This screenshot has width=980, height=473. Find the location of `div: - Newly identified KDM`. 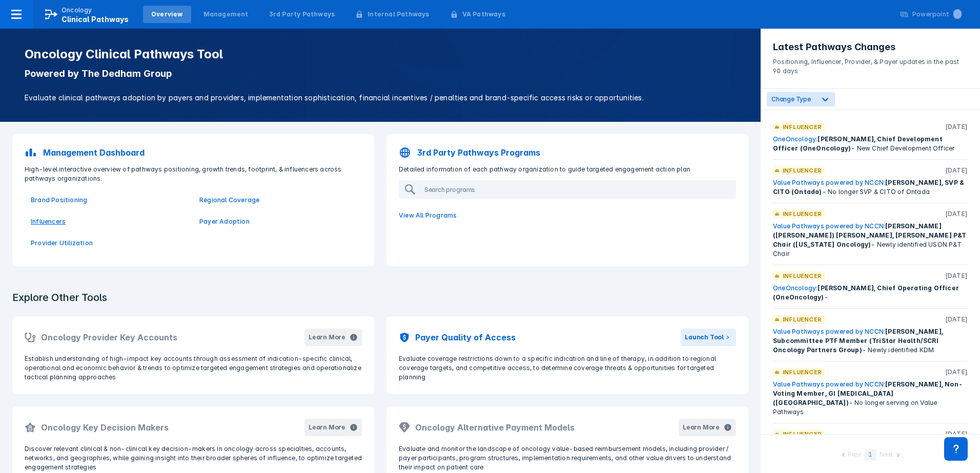

div: - Newly identified KDM is located at coordinates (871, 341).